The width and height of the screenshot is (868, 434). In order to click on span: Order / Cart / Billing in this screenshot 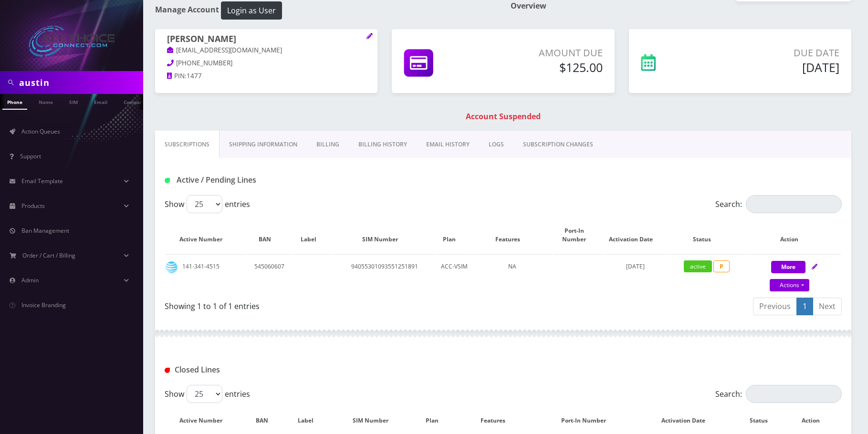, I will do `click(49, 255)`.